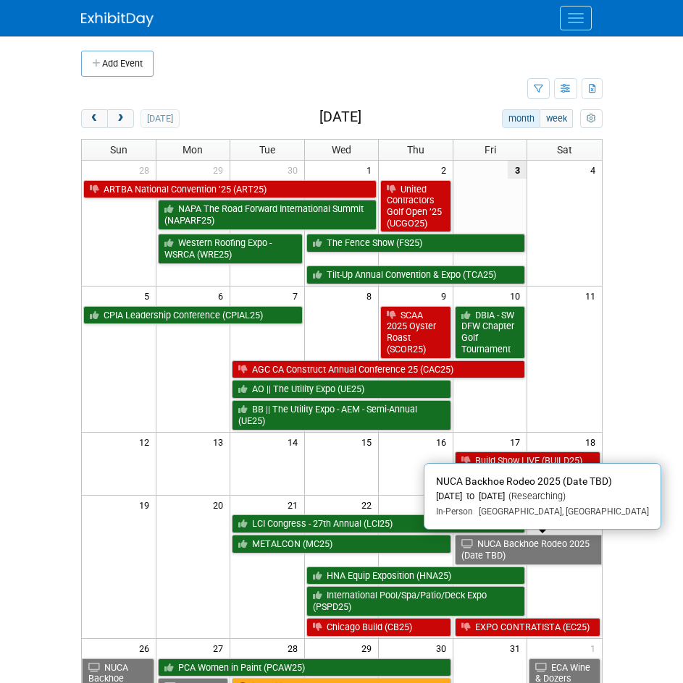 The image size is (683, 683). I want to click on a: PCA Women in Paint (PCAW25), so click(304, 668).